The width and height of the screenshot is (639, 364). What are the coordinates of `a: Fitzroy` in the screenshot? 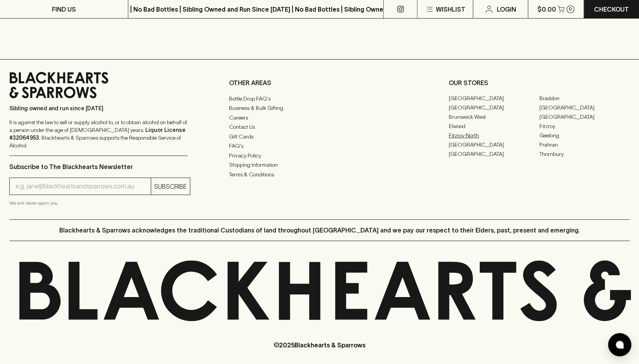 It's located at (585, 126).